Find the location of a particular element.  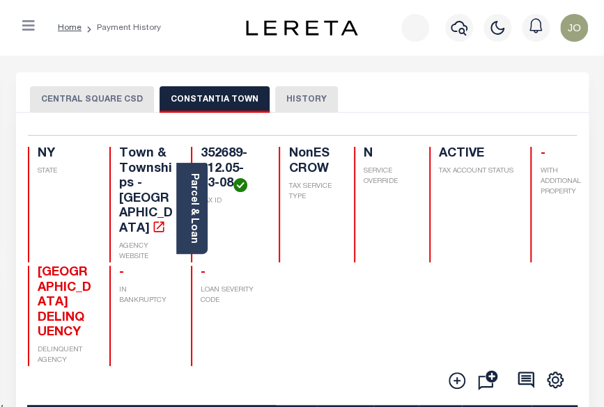

img: svg+xml;base64,PHN2ZyB4bWxucz0iaHR0cDovL3d3dy53My5vcmcvMjAwMC9zdmciIHBvaW50ZXItZXZlbnRzPSJub25lIi... is located at coordinates (574, 28).